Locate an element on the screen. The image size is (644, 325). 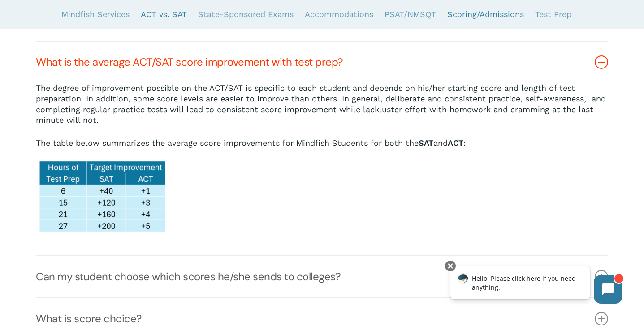
b: ACT is located at coordinates (455, 142).